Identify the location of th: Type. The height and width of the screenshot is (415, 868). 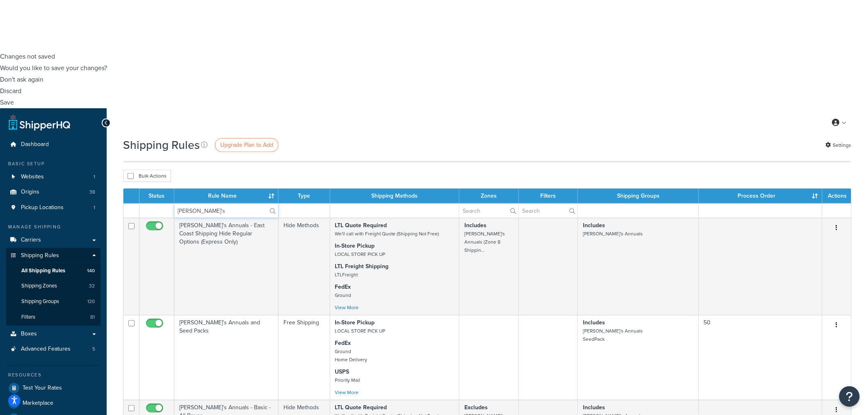
(304, 196).